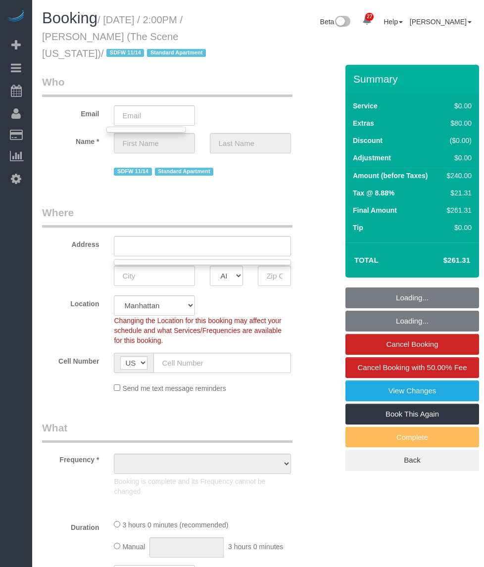  What do you see at coordinates (154, 275) in the screenshot?
I see `input: City` at bounding box center [154, 275].